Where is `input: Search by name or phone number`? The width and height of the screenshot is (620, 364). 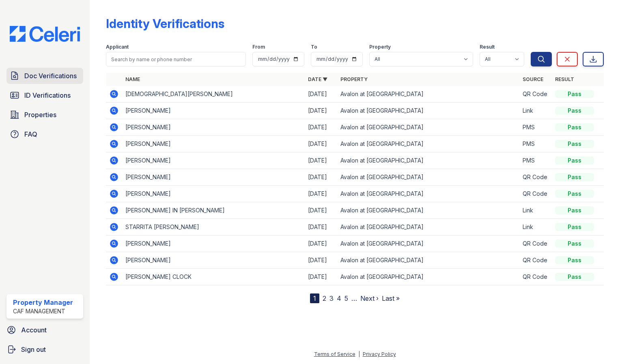 input: Search by name or phone number is located at coordinates (175, 59).